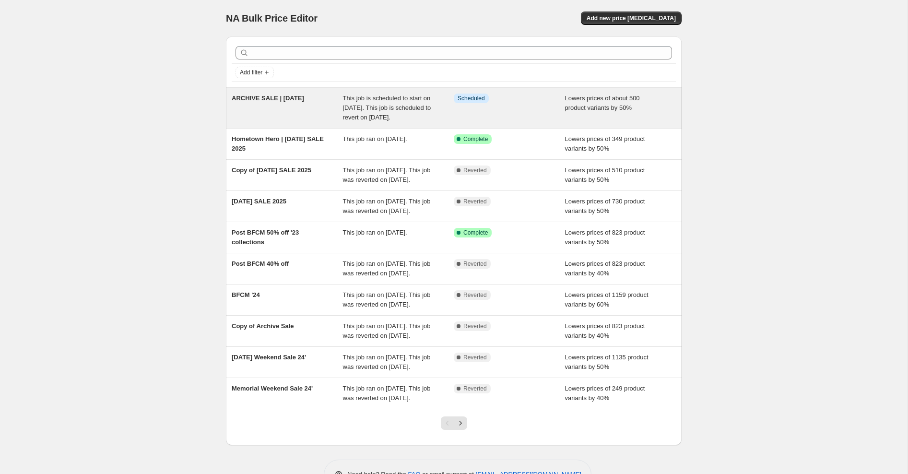 This screenshot has height=474, width=908. I want to click on span: Lowers prices of 1159 product variants by 60%, so click(606, 299).